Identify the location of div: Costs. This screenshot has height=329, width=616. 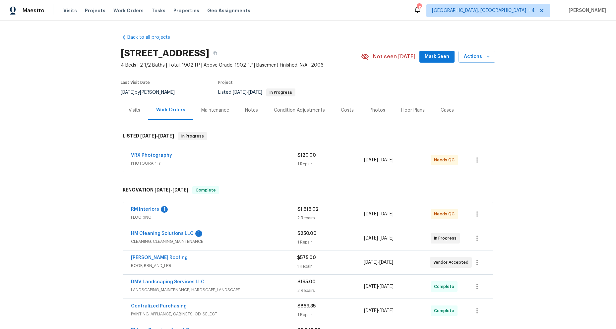
(347, 110).